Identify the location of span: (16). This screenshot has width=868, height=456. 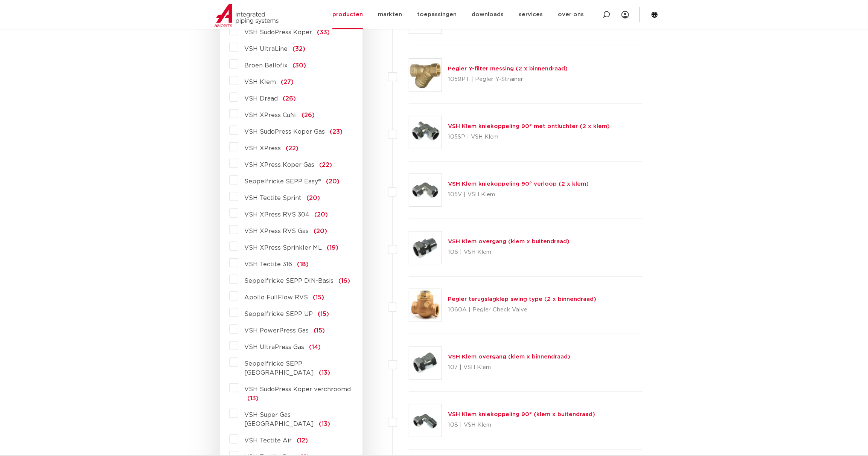
(344, 281).